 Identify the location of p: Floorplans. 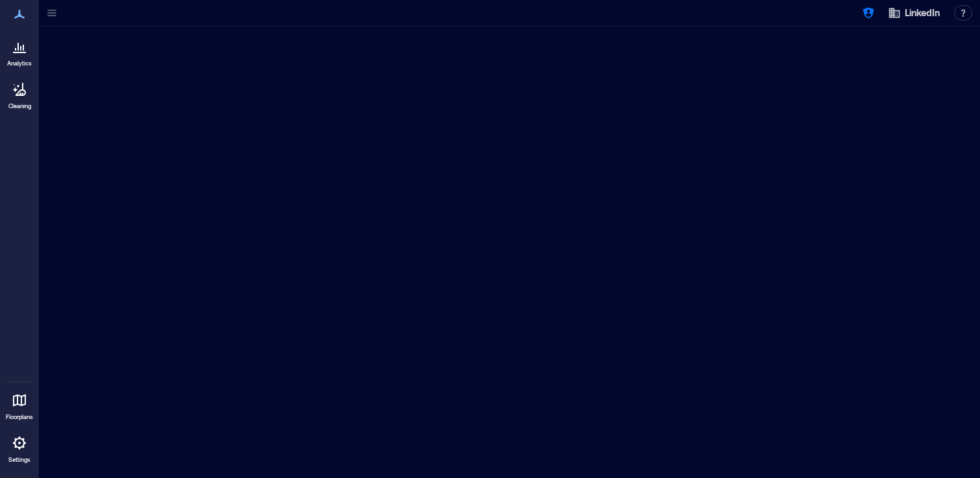
(19, 417).